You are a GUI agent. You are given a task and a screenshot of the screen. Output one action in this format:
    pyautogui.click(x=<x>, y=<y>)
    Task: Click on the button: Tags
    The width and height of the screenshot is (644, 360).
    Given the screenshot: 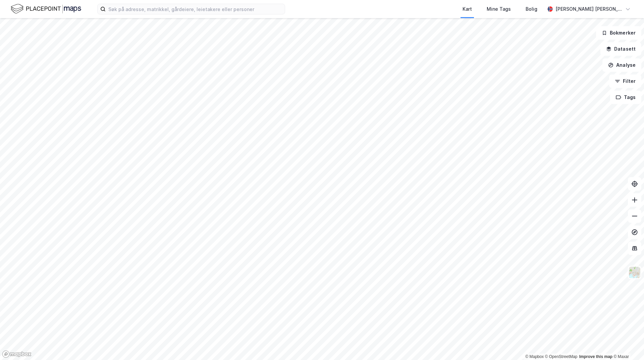 What is the action you would take?
    pyautogui.click(x=626, y=97)
    